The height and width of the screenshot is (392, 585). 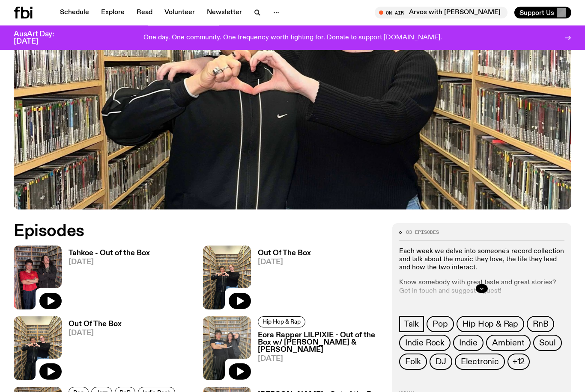 What do you see at coordinates (413, 362) in the screenshot?
I see `span: Folk` at bounding box center [413, 362].